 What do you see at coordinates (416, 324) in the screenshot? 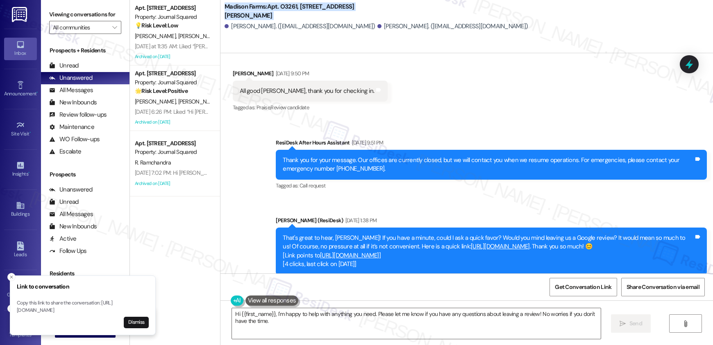
I see `textarea: Hi {{first_name}}, I'm happy to help with anything you need. Please let me know if you have any q...` at bounding box center [416, 324].